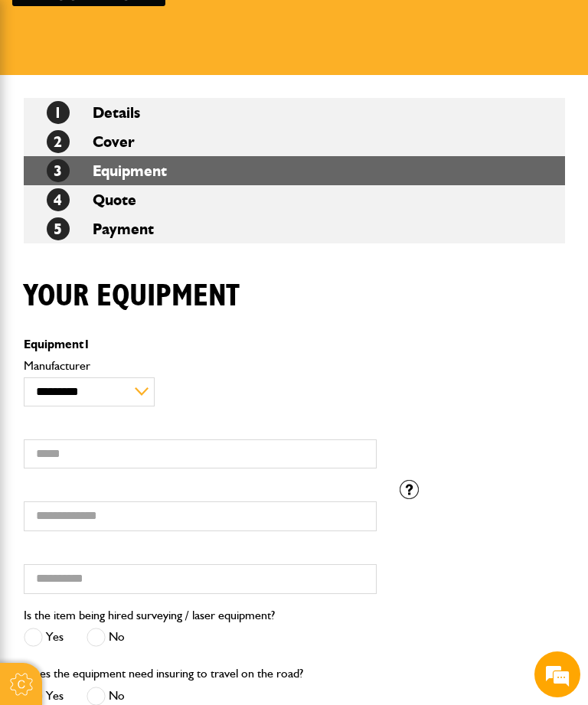 The width and height of the screenshot is (588, 705). What do you see at coordinates (200, 366) in the screenshot?
I see `label: Manufacturer` at bounding box center [200, 366].